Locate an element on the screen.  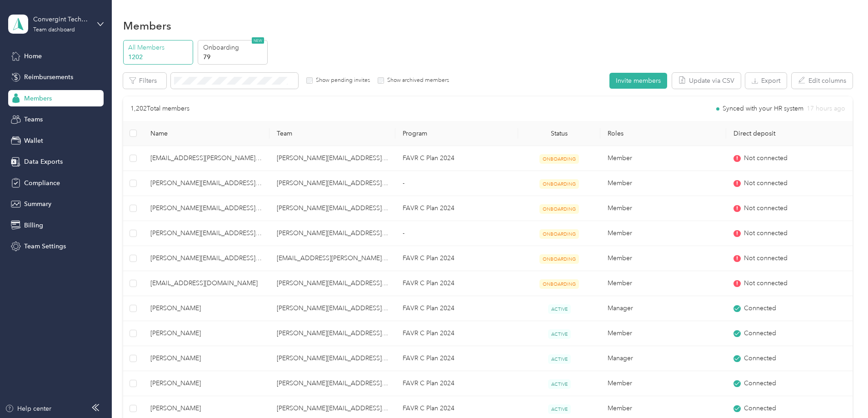
button: Filters is located at coordinates (144, 81).